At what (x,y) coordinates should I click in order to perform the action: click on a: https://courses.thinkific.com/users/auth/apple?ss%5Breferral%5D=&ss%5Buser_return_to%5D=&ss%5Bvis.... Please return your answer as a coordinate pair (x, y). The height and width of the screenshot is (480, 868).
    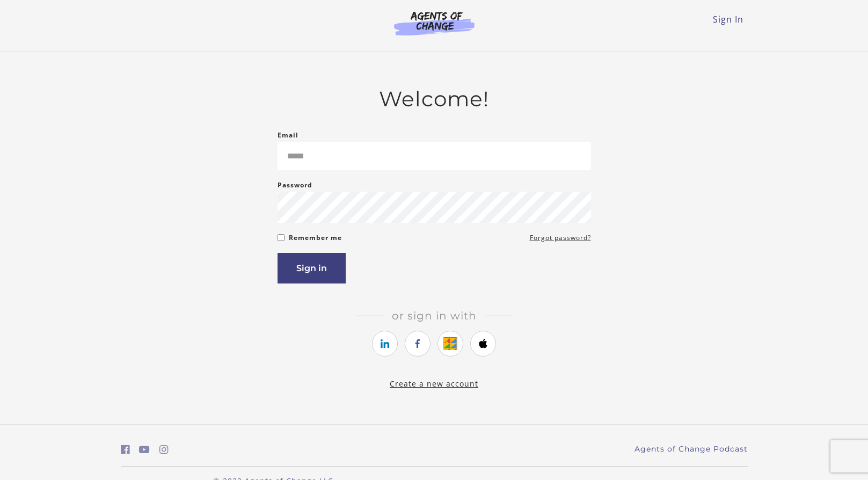
    Looking at the image, I should click on (483, 343).